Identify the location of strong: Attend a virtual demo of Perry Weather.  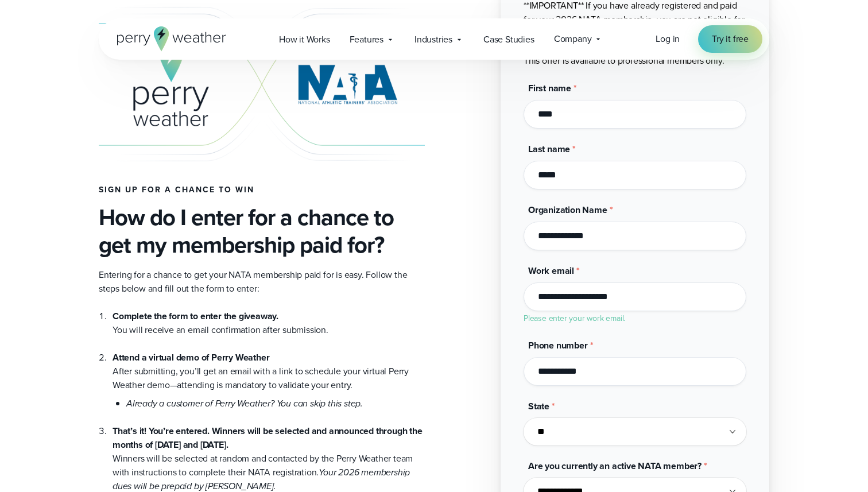
(191, 358).